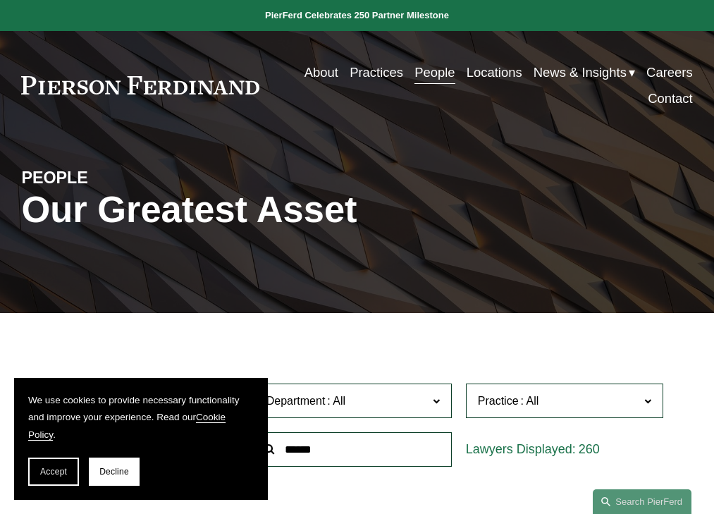  I want to click on a: Careers, so click(670, 72).